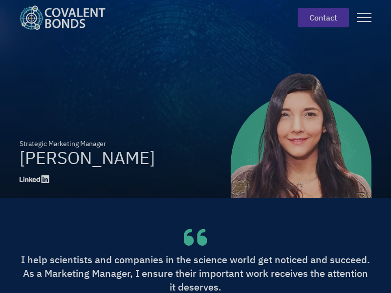  I want to click on img: Covalent Bonds White / Teal Logo, so click(62, 18).